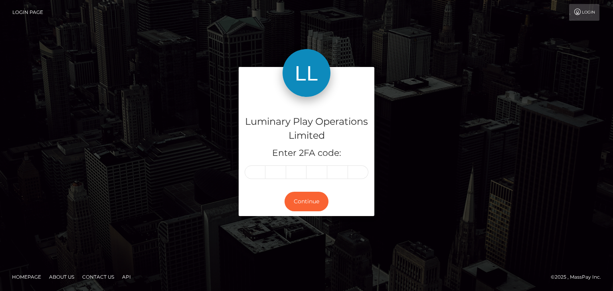 Image resolution: width=613 pixels, height=291 pixels. Describe the element at coordinates (585, 12) in the screenshot. I see `a: Login` at that location.